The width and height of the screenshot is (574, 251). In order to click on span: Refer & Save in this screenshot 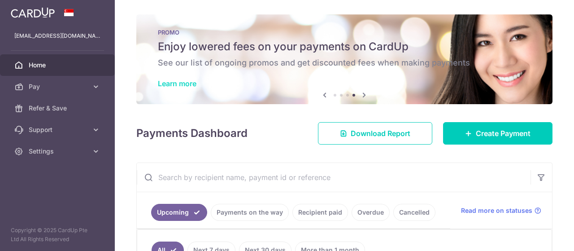, I will do `click(58, 108)`.